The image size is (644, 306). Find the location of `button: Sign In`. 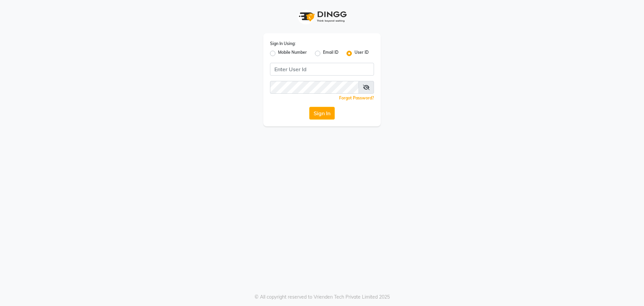

button: Sign In is located at coordinates (322, 113).